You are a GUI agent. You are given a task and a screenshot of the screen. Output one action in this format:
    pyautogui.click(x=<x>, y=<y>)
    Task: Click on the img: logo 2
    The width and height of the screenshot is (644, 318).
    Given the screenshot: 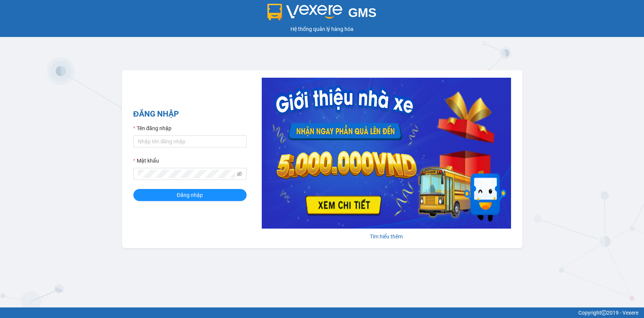 What is the action you would take?
    pyautogui.click(x=305, y=12)
    